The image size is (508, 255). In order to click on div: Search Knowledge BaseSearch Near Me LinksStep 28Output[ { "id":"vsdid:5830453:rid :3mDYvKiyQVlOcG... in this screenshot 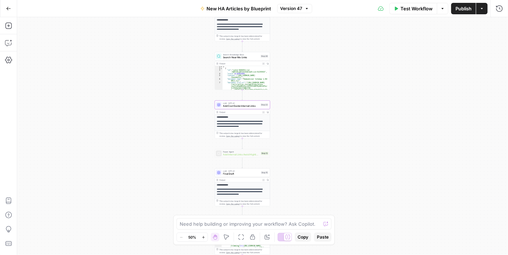, I will do `click(242, 71)`.